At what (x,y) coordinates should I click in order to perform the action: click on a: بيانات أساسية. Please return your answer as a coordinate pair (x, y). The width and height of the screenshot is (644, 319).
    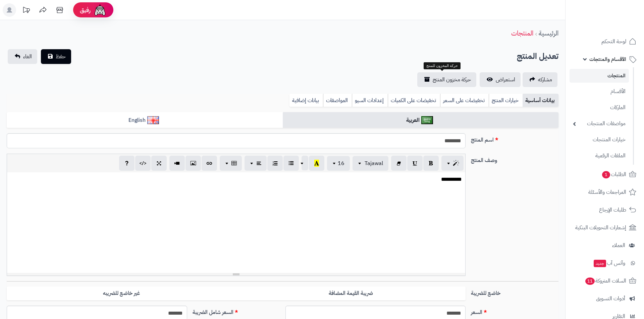
    Looking at the image, I should click on (540, 100).